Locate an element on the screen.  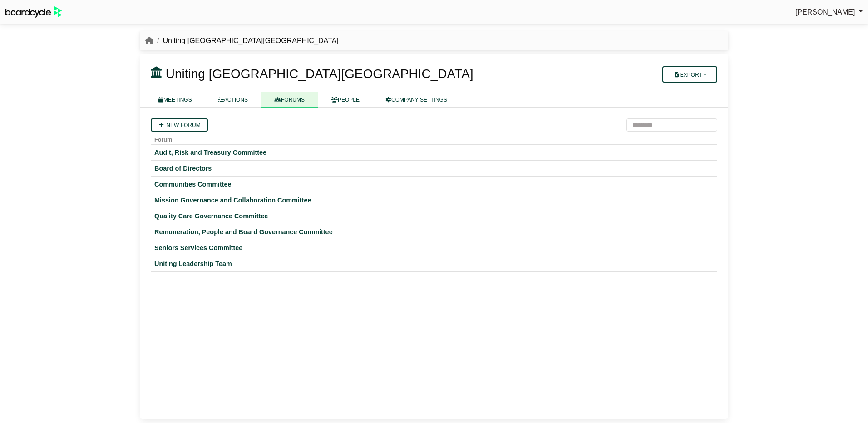
div: Quality Care Governance Committee is located at coordinates (434, 216).